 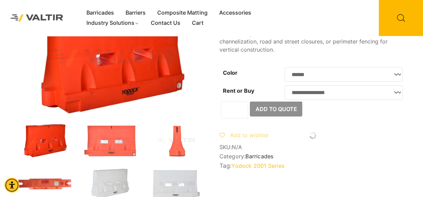 I want to click on img: 2001_Org_3Q-1.jpg, so click(x=45, y=141).